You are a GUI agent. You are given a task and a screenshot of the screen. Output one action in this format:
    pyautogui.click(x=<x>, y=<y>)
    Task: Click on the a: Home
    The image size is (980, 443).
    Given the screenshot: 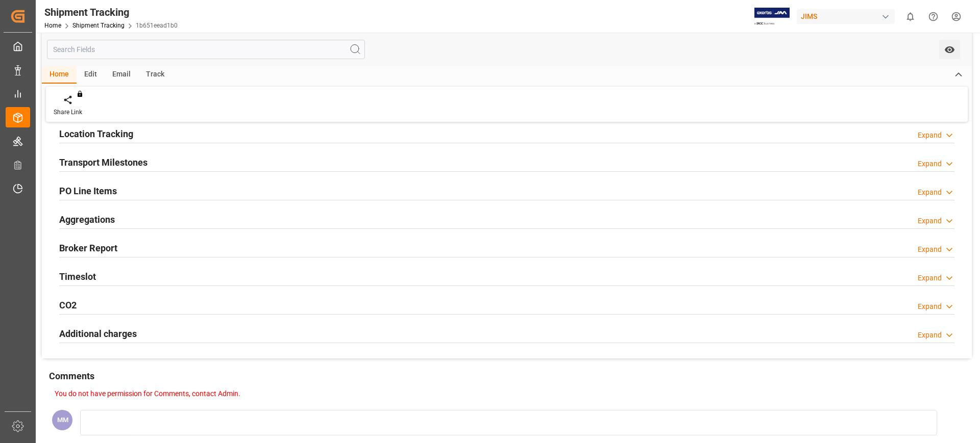 What is the action you would take?
    pyautogui.click(x=53, y=26)
    